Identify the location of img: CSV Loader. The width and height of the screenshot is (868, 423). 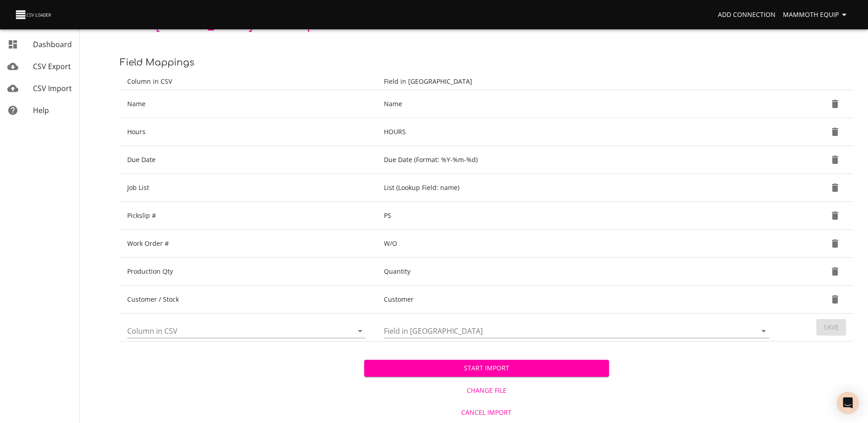
(34, 15).